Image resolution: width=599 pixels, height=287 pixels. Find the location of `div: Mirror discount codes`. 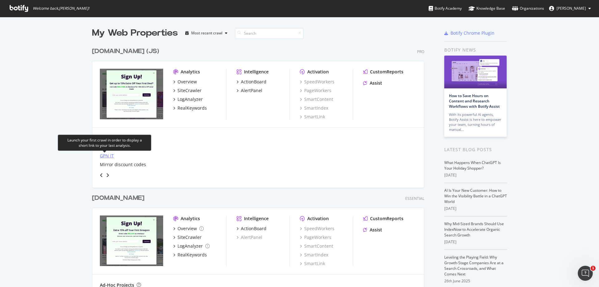

div: Mirror discount codes is located at coordinates (123, 164).